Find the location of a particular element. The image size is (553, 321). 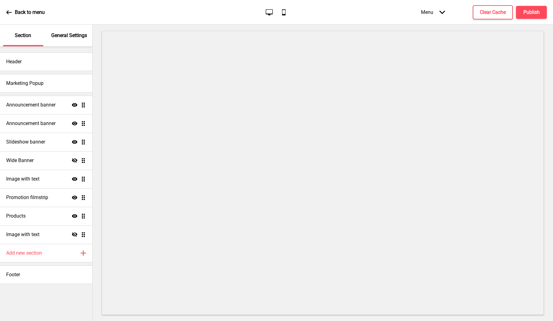

p: Section is located at coordinates (23, 35).